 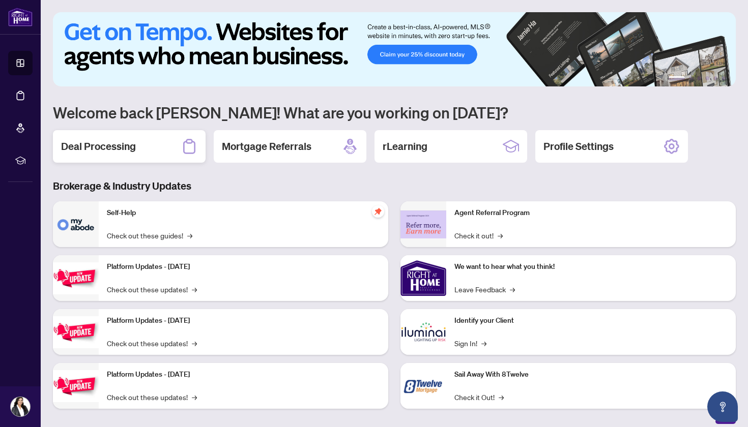 What do you see at coordinates (590, 321) in the screenshot?
I see `p: Identify your Client` at bounding box center [590, 321].